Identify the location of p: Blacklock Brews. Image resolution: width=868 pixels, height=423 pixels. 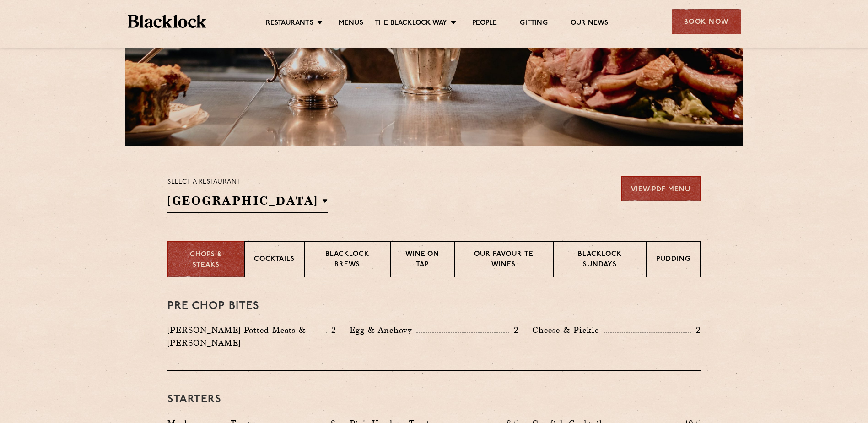
(347, 260).